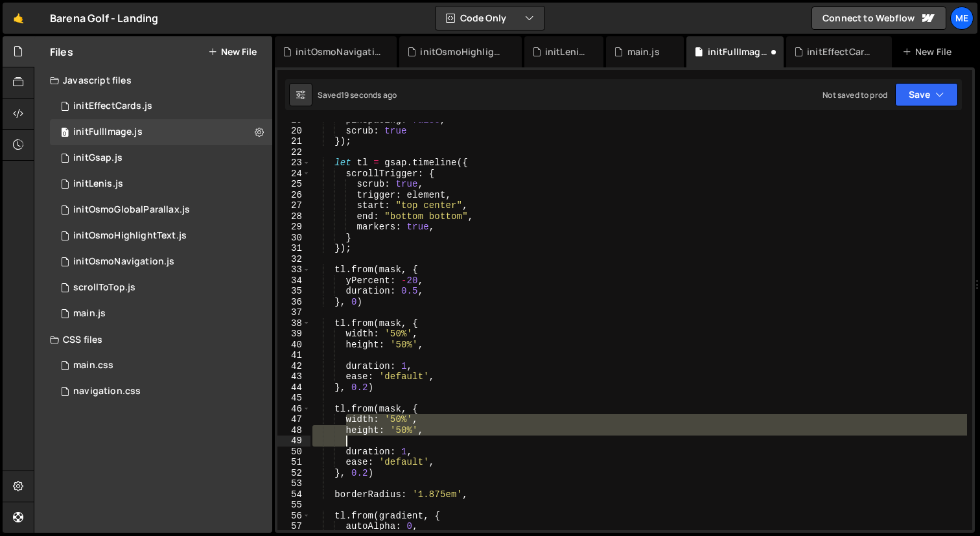  Describe the element at coordinates (293, 312) in the screenshot. I see `div: 37` at that location.